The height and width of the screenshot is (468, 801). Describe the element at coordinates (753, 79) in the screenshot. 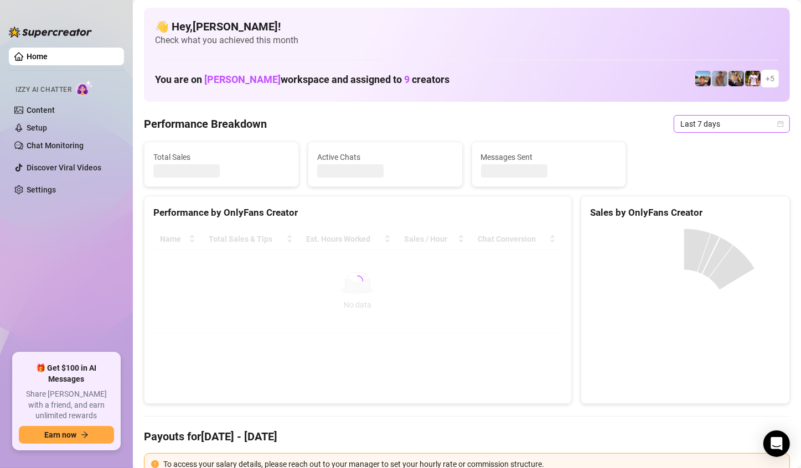

I see `img: Hector` at that location.